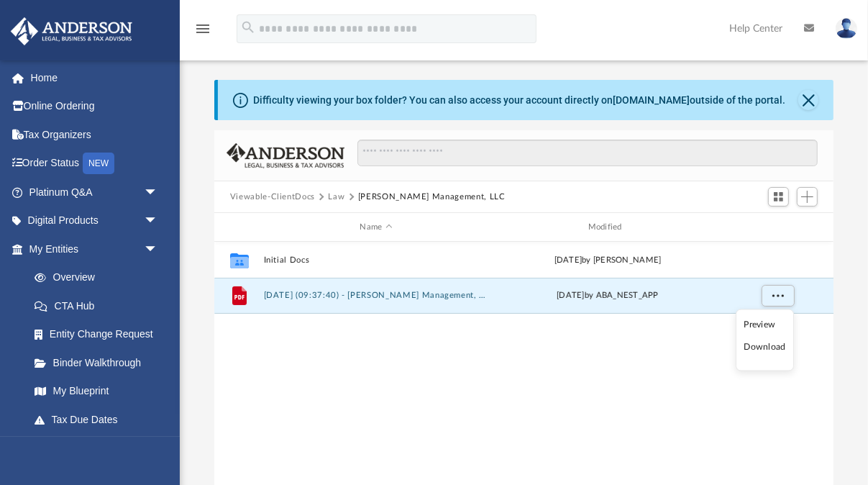 Image resolution: width=868 pixels, height=485 pixels. I want to click on ul: More options, so click(765, 341).